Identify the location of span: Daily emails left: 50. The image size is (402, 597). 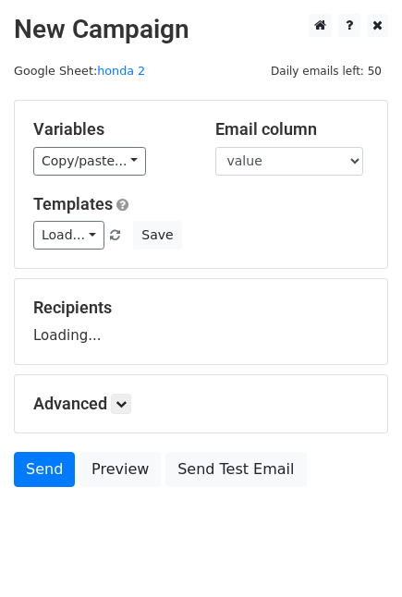
(326, 71).